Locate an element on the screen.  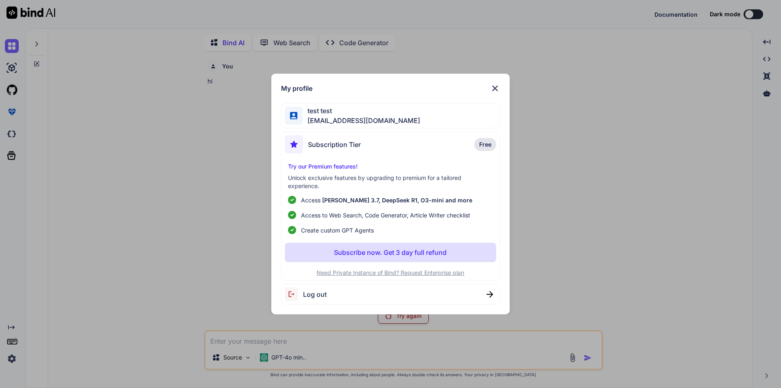
span: Subscription Tier is located at coordinates (334, 144).